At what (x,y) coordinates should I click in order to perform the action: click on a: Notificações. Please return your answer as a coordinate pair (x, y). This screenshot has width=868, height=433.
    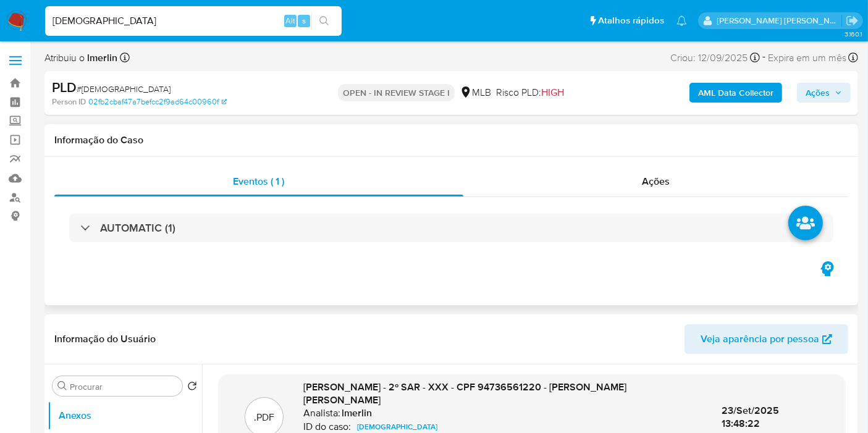
    Looking at the image, I should click on (681, 20).